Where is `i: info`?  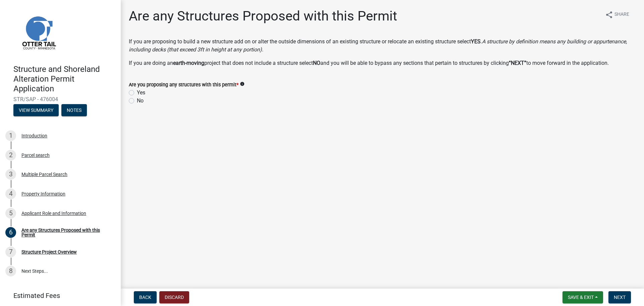
i: info is located at coordinates (242, 84).